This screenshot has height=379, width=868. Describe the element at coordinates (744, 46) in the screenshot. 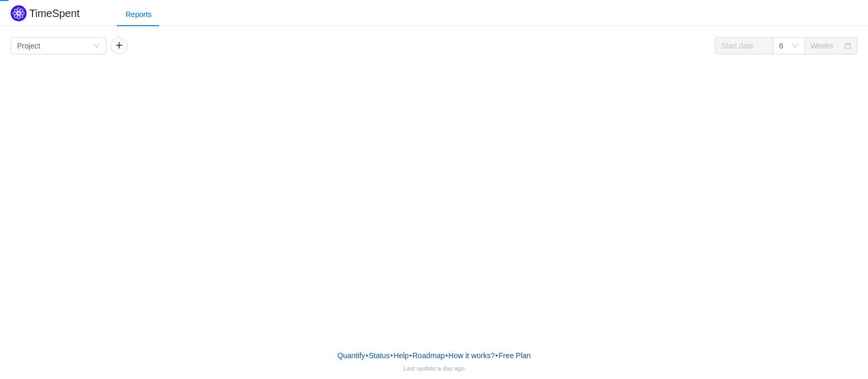

I see `input: Start date` at that location.